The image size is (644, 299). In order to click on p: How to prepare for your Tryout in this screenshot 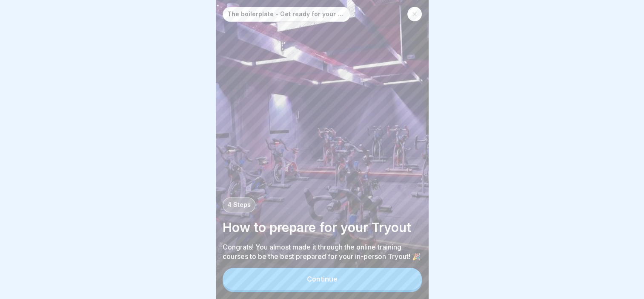, I will do `click(322, 227)`.